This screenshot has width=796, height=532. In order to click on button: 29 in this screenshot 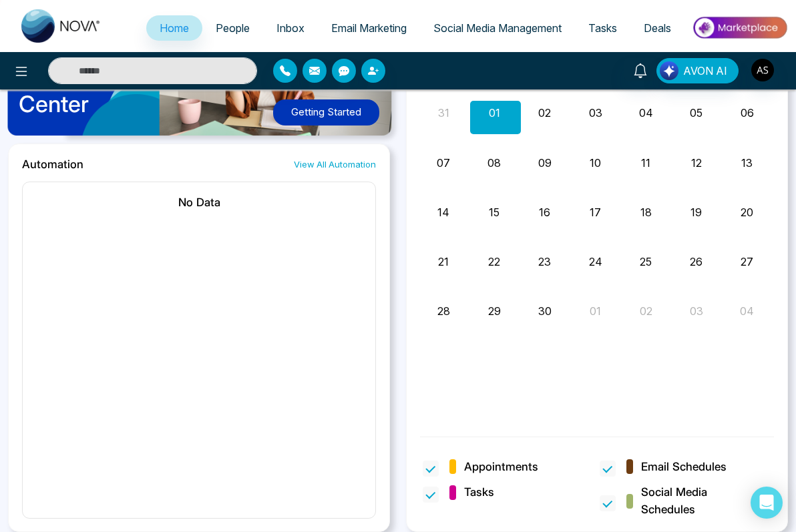, I will do `click(494, 311)`.